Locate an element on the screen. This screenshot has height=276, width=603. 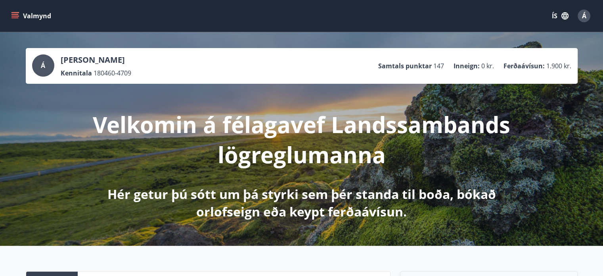
button: Á is located at coordinates (584, 16).